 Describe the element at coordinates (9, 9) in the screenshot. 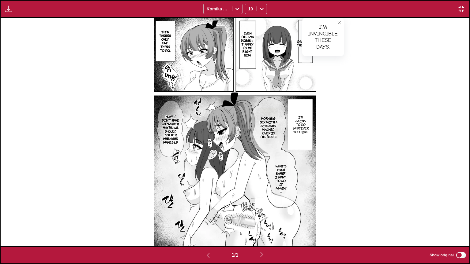

I see `img: Download translated images` at that location.